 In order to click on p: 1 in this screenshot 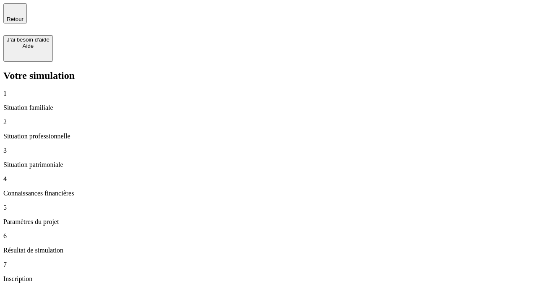, I will do `click(269, 94)`.